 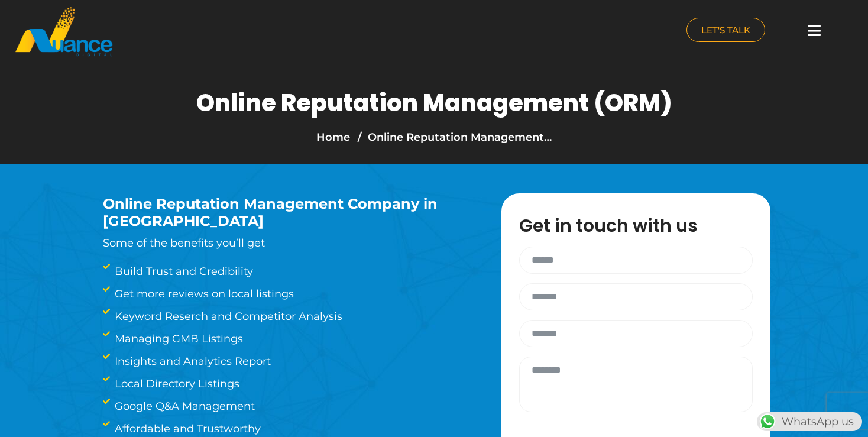 I want to click on span: Google Q&A Management, so click(x=183, y=406).